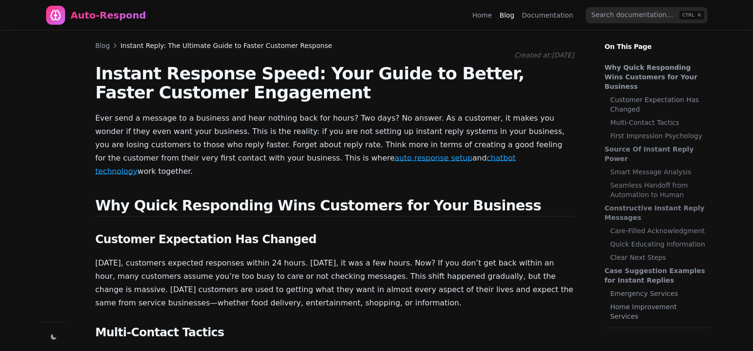 The height and width of the screenshot is (351, 753). What do you see at coordinates (655, 154) in the screenshot?
I see `a: Source Of Instant Reply Power` at bounding box center [655, 154].